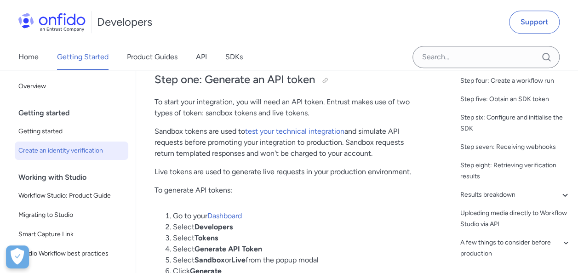 Image resolution: width=578 pixels, height=273 pixels. Describe the element at coordinates (288, 190) in the screenshot. I see `p: To generate API tokens:` at that location.